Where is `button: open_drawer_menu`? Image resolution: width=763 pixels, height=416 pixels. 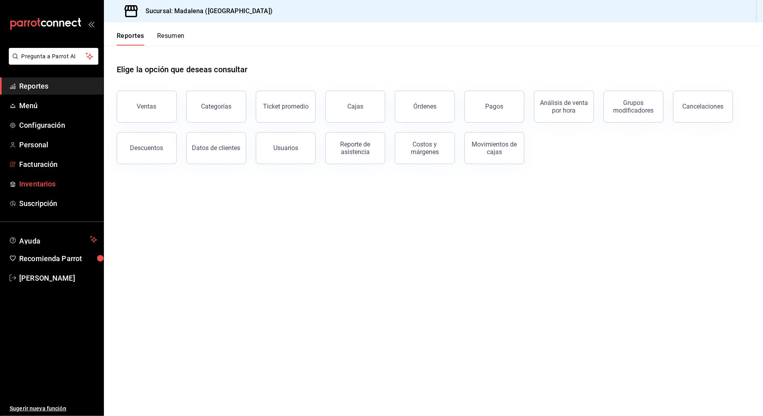 button: open_drawer_menu is located at coordinates (91, 24).